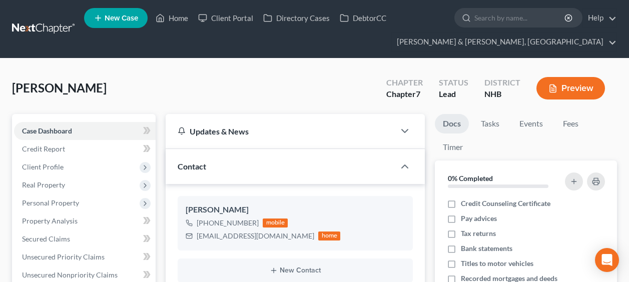  What do you see at coordinates (85, 239) in the screenshot?
I see `a: Secured Claims` at bounding box center [85, 239].